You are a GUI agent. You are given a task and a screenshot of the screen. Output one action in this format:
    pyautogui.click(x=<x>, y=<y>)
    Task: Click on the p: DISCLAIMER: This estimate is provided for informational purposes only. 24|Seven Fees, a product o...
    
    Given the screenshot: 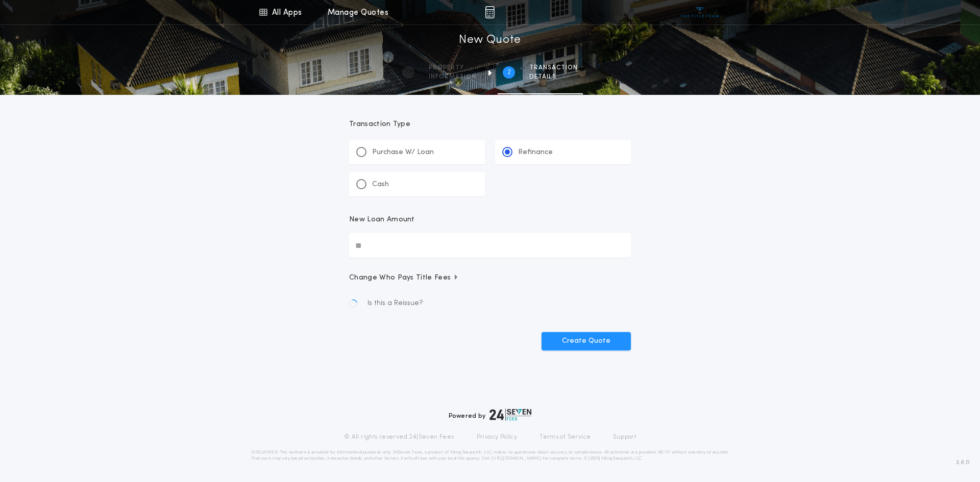 What is the action you would take?
    pyautogui.click(x=490, y=455)
    